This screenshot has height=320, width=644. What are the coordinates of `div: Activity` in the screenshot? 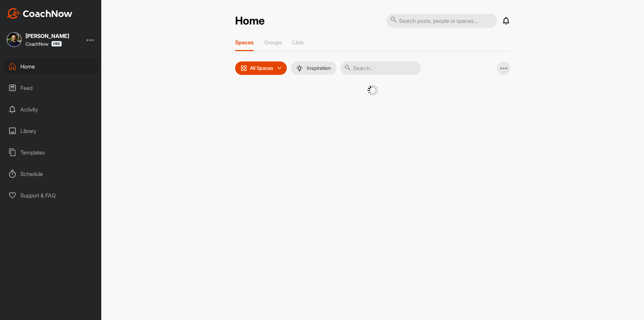 It's located at (51, 109).